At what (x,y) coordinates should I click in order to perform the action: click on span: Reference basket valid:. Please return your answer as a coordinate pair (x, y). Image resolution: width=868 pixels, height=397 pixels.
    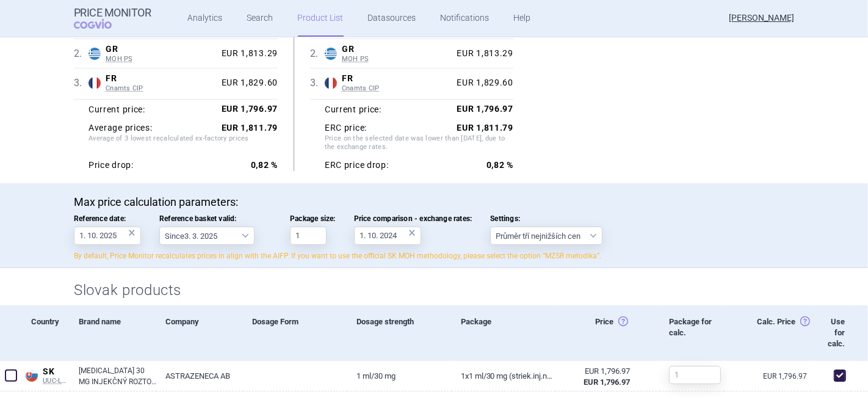
    Looking at the image, I should click on (215, 219).